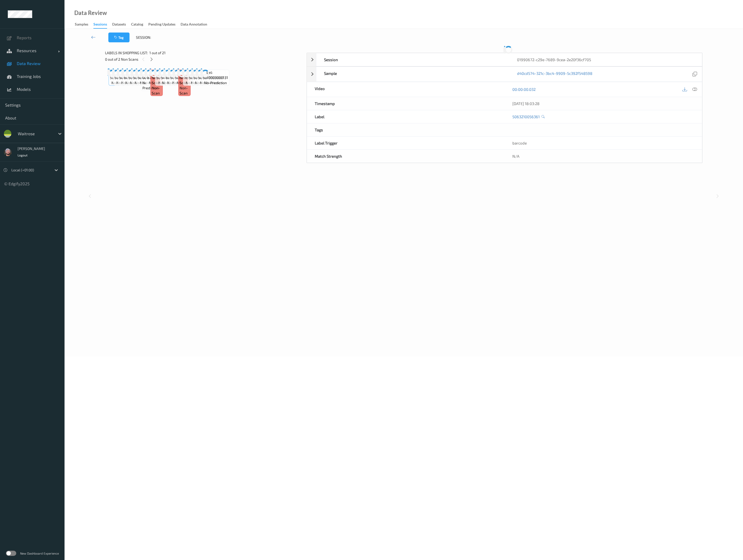  Describe the element at coordinates (505, 60) in the screenshot. I see `div: Session01990672-c29e-7689-9cea-2e20f36cf705` at that location.